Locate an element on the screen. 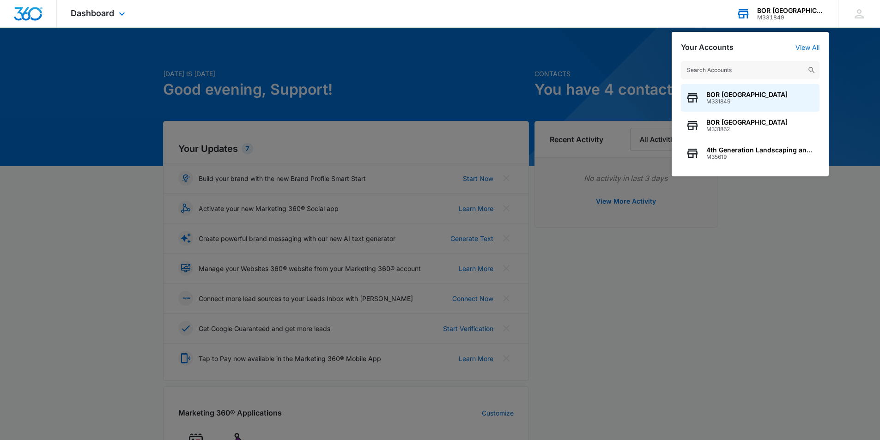 Image resolution: width=880 pixels, height=440 pixels. div: account id is located at coordinates (790, 18).